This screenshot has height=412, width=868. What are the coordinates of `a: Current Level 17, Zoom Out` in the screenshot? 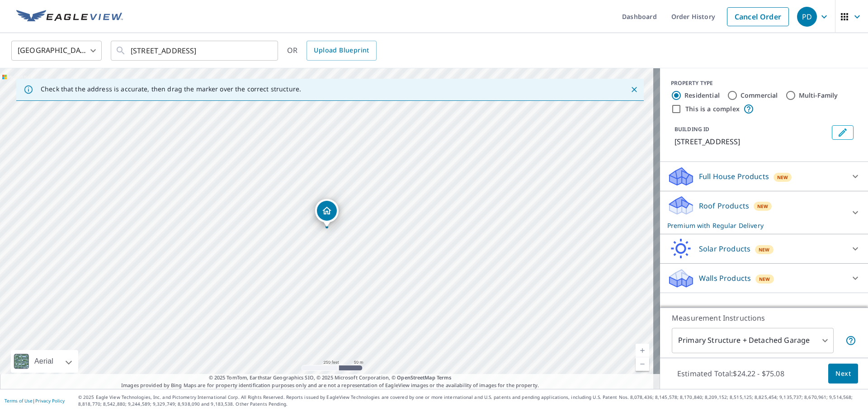 It's located at (642, 364).